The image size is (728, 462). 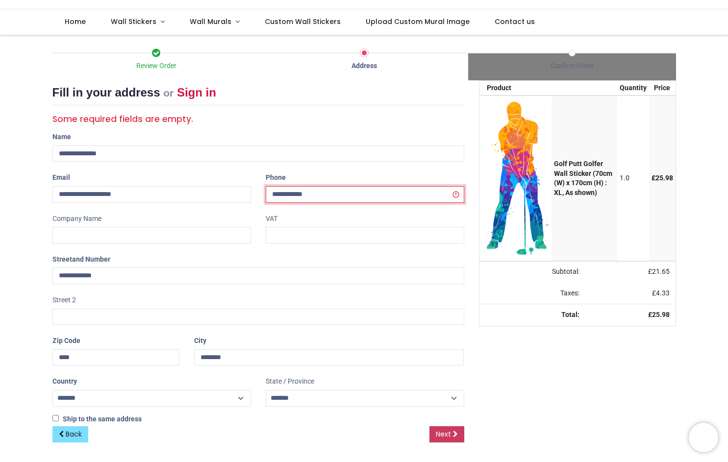 What do you see at coordinates (97, 420) in the screenshot?
I see `label: Ship to the same address` at bounding box center [97, 420].